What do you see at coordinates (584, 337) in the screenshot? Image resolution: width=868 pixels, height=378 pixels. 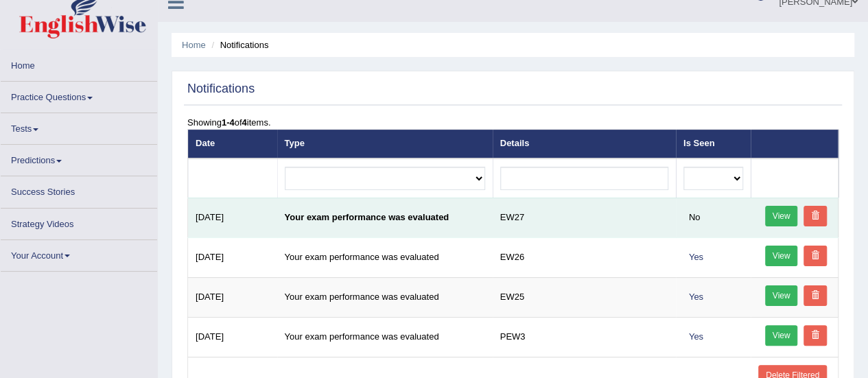 I see `td: PEW3` at bounding box center [584, 337].